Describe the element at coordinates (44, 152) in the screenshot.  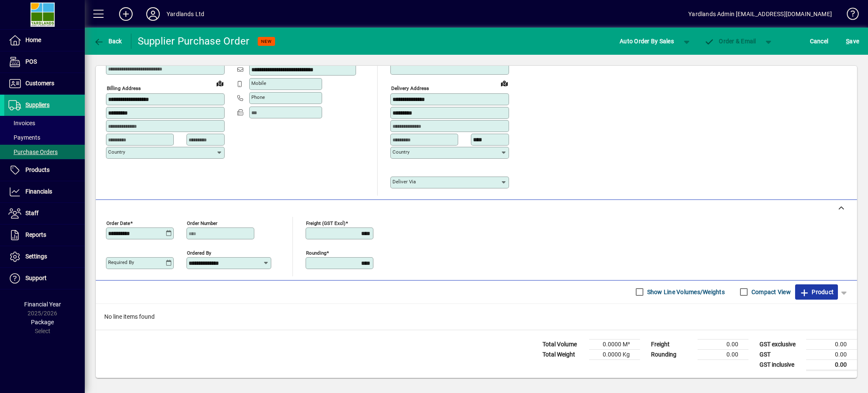
I see `a: Purchase Orders` at that location.